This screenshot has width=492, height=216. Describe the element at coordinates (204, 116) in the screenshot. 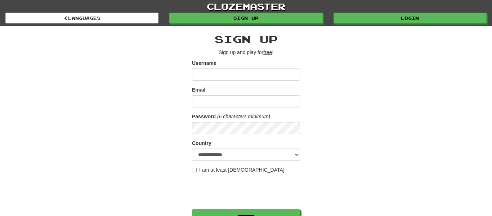

I see `label: Password` at that location.